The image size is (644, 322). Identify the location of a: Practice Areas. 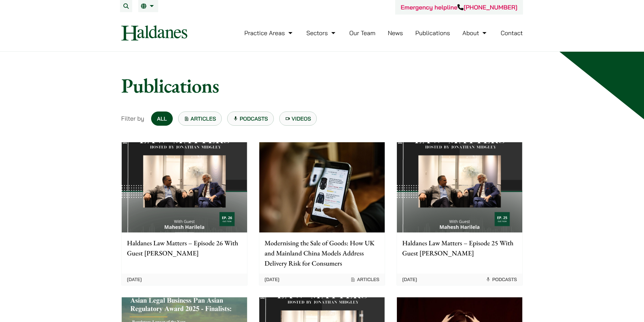
(269, 33).